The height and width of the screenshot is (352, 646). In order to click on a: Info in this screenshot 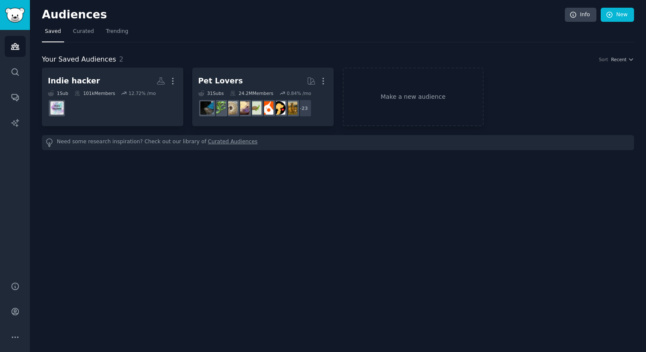, I will do `click(581, 15)`.